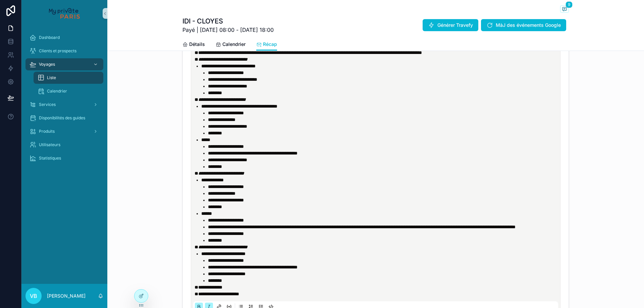 This screenshot has height=308, width=644. I want to click on a: Liste, so click(69, 78).